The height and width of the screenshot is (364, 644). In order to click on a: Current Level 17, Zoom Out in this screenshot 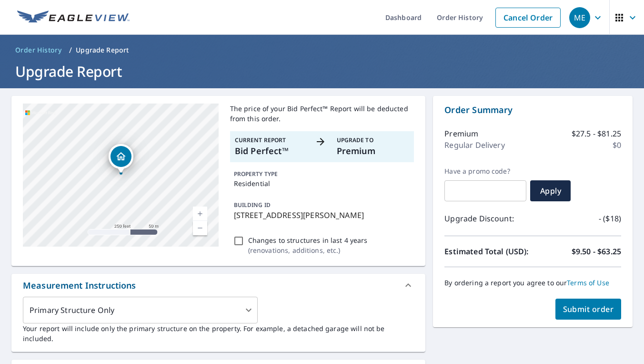, I will do `click(200, 228)`.